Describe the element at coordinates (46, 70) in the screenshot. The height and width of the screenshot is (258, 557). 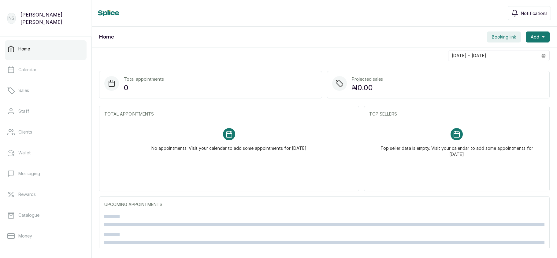
I see `a: Calendar` at that location.